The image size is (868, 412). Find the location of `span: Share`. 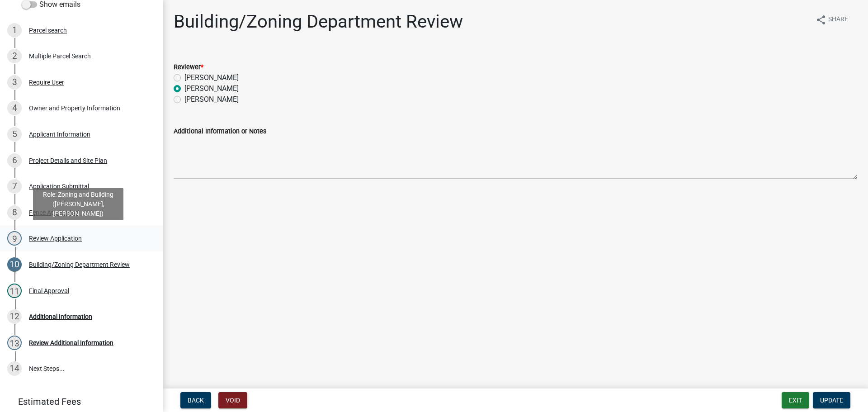

span: Share is located at coordinates (838, 20).